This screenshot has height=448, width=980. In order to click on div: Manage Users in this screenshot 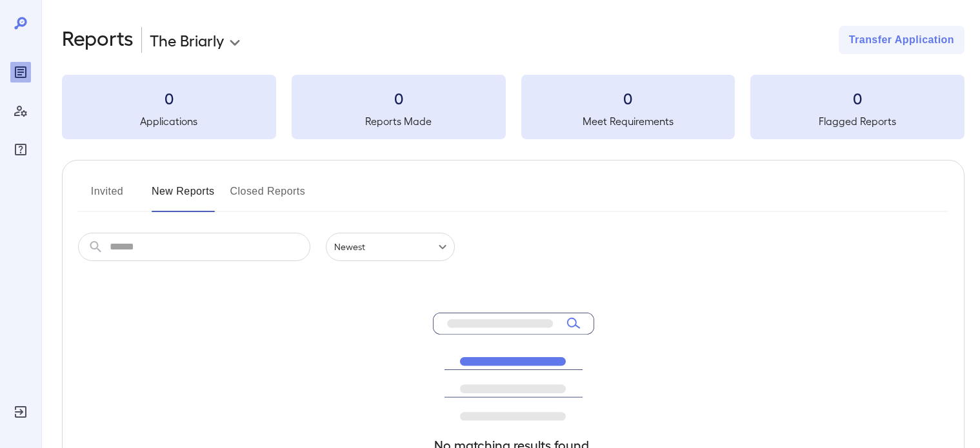, I will do `click(20, 111)`.